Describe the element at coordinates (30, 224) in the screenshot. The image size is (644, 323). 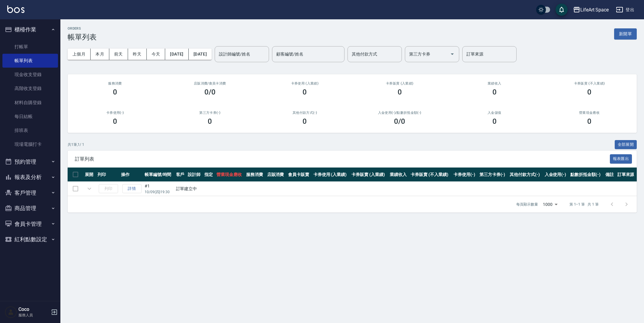
I see `button: 會員卡管理` at that location.